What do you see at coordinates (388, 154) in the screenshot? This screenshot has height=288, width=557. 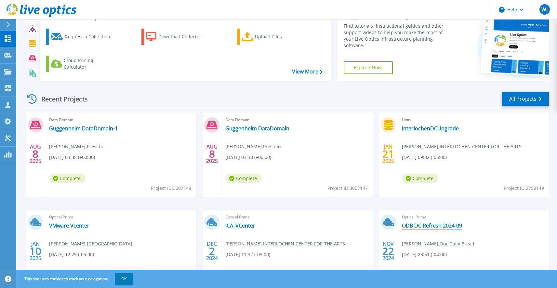 I see `span: 21` at bounding box center [388, 154].